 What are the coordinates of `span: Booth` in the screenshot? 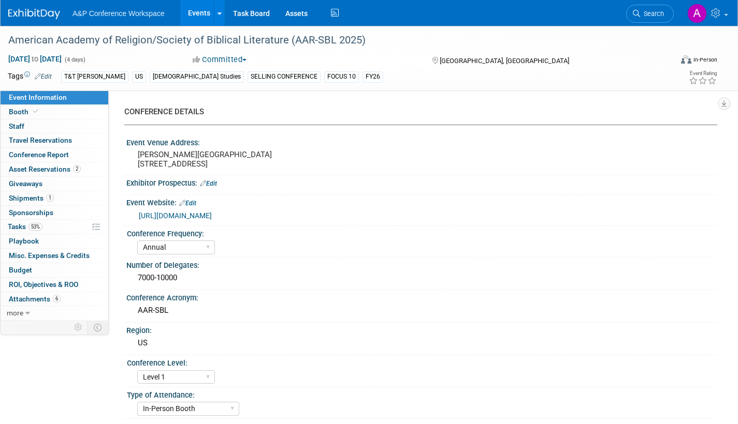 It's located at (24, 112).